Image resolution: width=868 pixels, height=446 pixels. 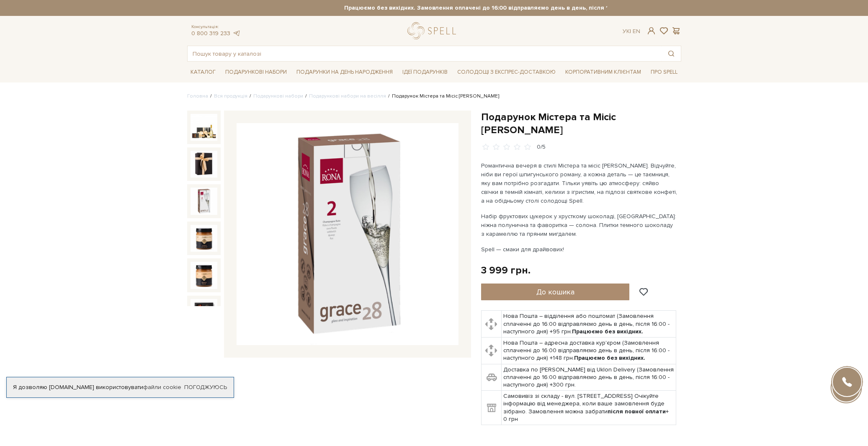 I want to click on a: Головна, so click(x=198, y=96).